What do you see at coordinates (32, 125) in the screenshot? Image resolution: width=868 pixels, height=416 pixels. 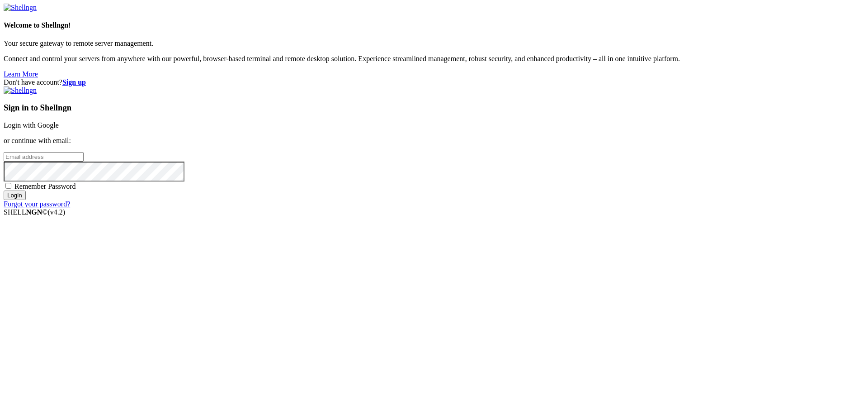 I see `a: Login with Google` at bounding box center [32, 125].